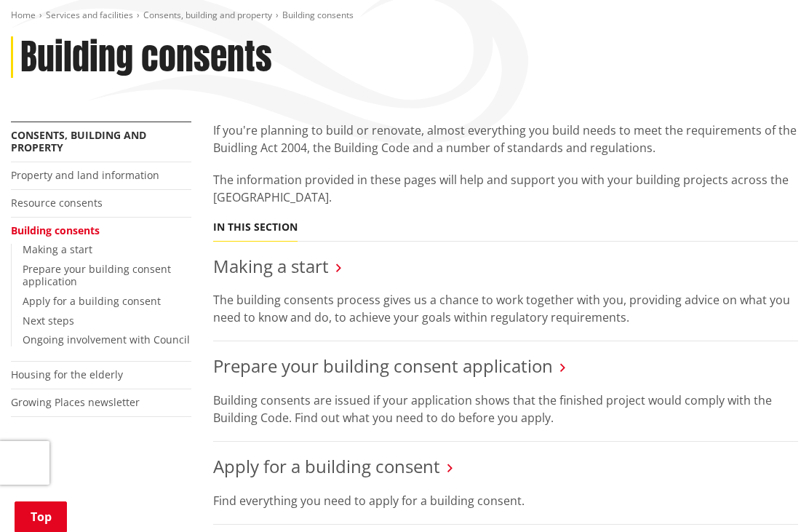 Image resolution: width=809 pixels, height=532 pixels. What do you see at coordinates (506, 189) in the screenshot?
I see `p: The information provided in these pages will help and support you with your building projects acr...` at bounding box center [506, 189].